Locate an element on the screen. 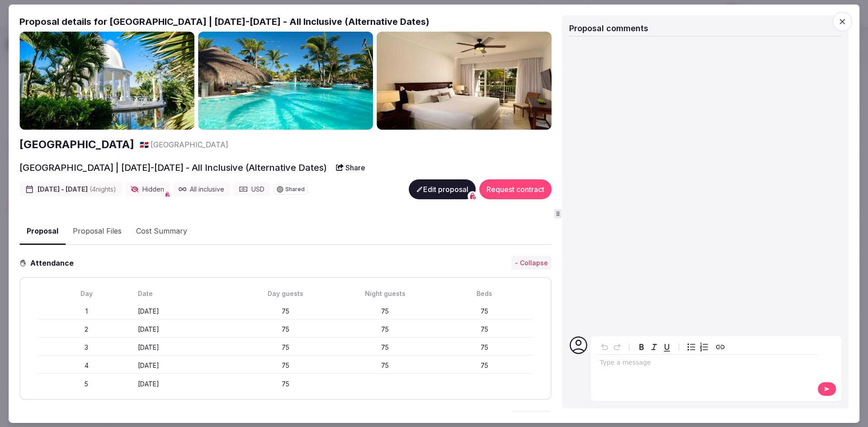  button: Numbered list is located at coordinates (704, 347).